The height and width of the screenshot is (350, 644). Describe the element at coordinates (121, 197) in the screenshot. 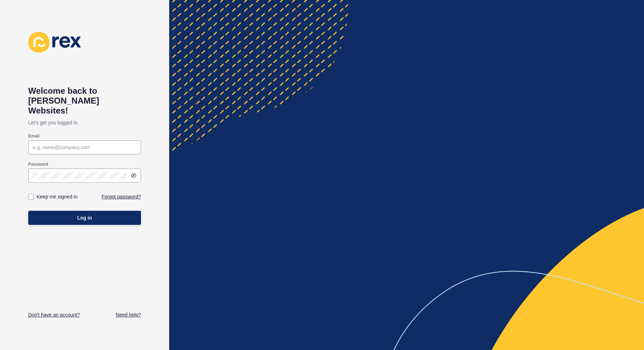

I see `a: Forgot password?` at that location.